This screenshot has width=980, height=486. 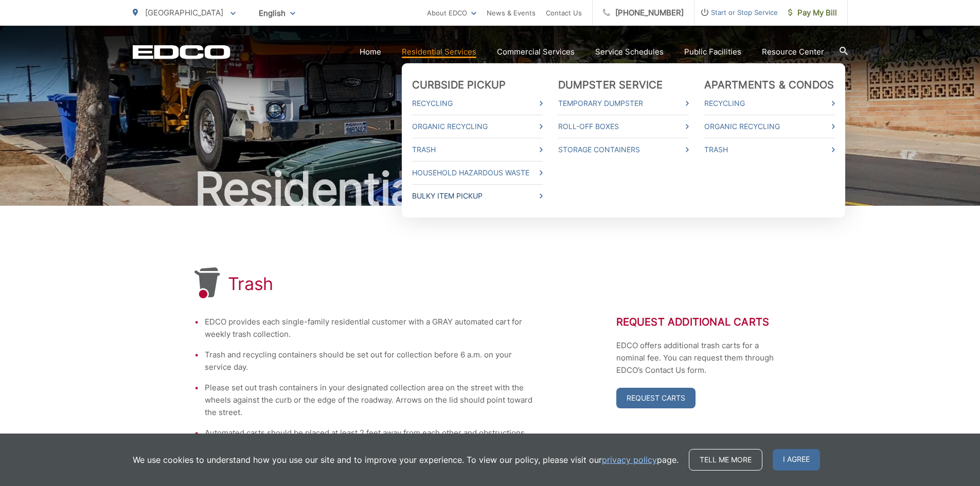 I want to click on a: Public Facilities, so click(x=713, y=52).